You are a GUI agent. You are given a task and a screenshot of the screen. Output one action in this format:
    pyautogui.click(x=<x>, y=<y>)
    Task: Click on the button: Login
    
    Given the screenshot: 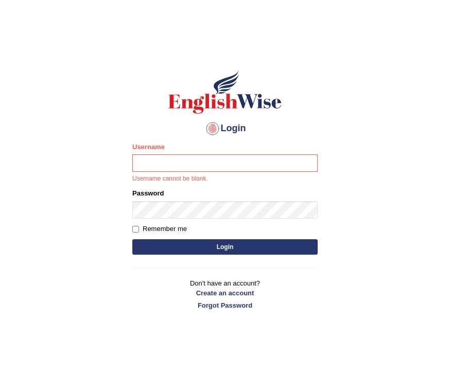 What is the action you would take?
    pyautogui.click(x=225, y=247)
    